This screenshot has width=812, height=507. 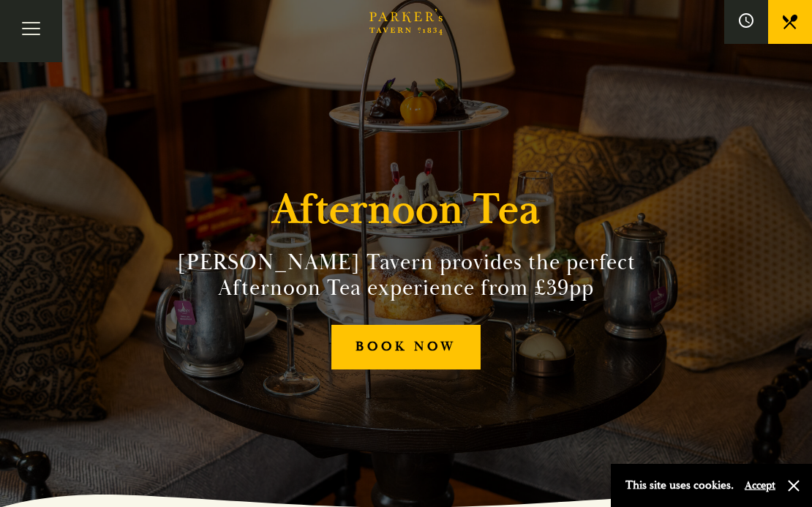 I want to click on button: Accept, so click(x=760, y=486).